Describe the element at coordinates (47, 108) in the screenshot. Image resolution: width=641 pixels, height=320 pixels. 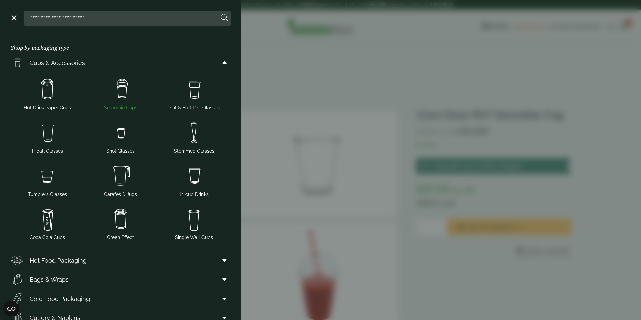
I see `span: Hot Drink Paper Cups` at that location.